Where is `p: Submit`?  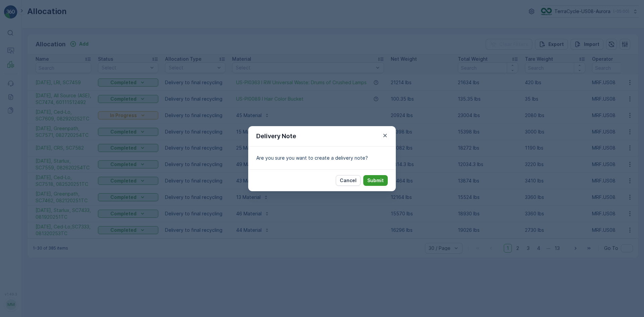 p: Submit is located at coordinates (376, 180).